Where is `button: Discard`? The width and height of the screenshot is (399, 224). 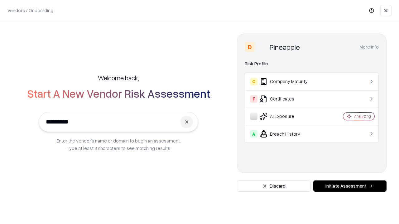 button: Discard is located at coordinates (273, 186).